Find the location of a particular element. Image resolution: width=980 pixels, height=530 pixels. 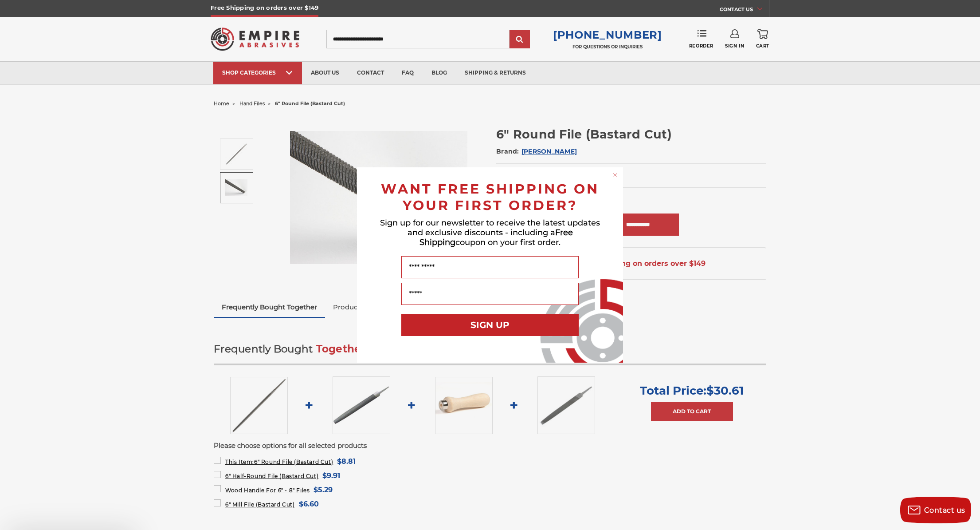

span: WANT FREE SHIPPING ON YOUR FIRST ORDER? is located at coordinates (490, 197).